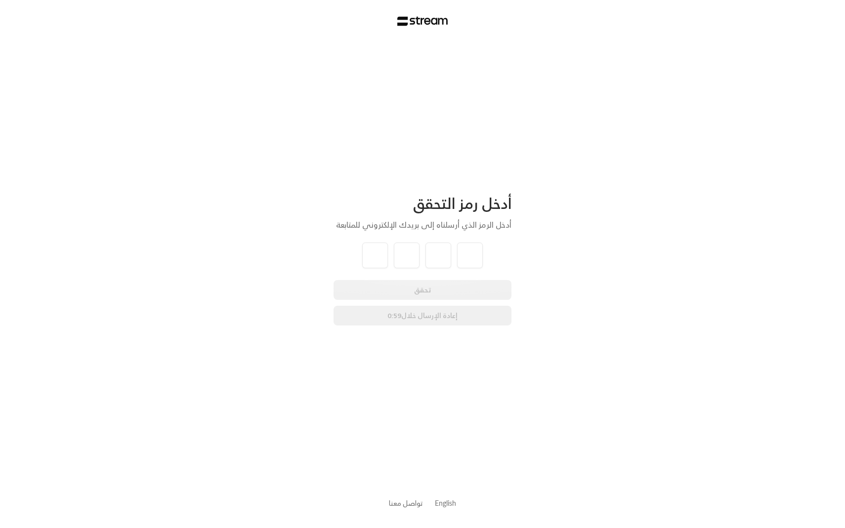 This screenshot has height=528, width=845. Describe the element at coordinates (406, 503) in the screenshot. I see `button: تواصل معنا` at that location.